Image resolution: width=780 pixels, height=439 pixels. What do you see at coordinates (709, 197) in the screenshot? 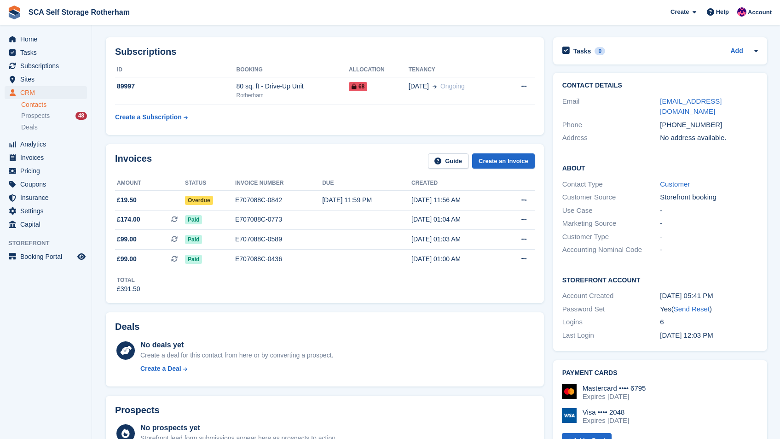
I see `div: Storefront booking` at bounding box center [709, 197].